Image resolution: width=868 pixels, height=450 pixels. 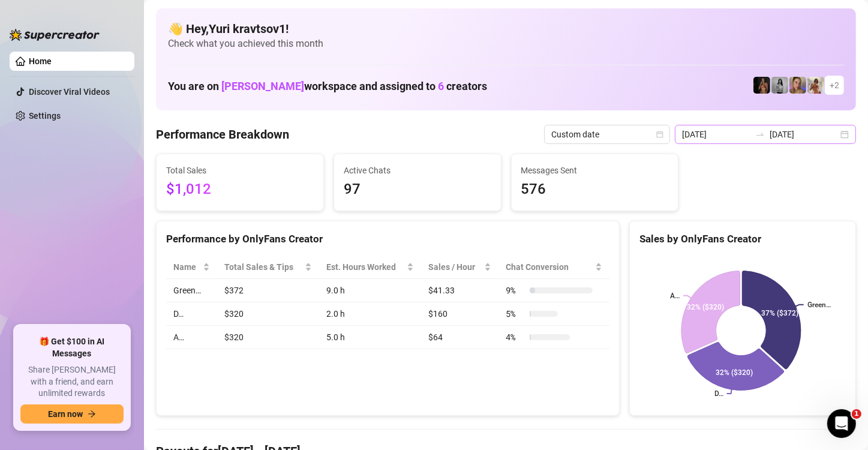 What do you see at coordinates (675, 296) in the screenshot?
I see `text: A…` at bounding box center [675, 296].